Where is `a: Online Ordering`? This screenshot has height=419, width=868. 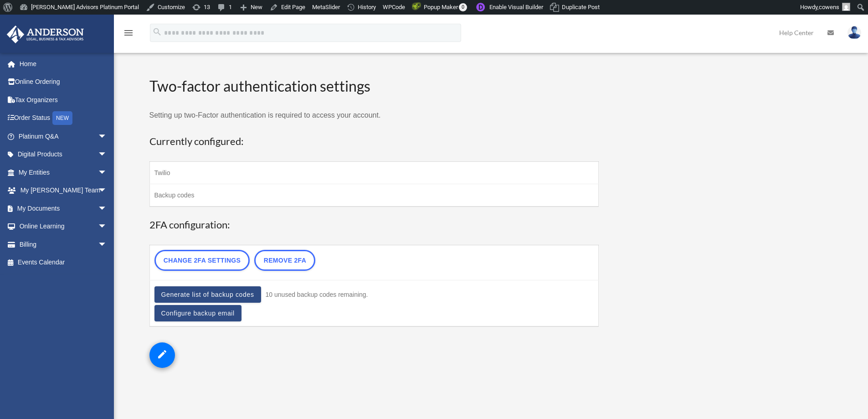
a: Online Ordering is located at coordinates (64, 82).